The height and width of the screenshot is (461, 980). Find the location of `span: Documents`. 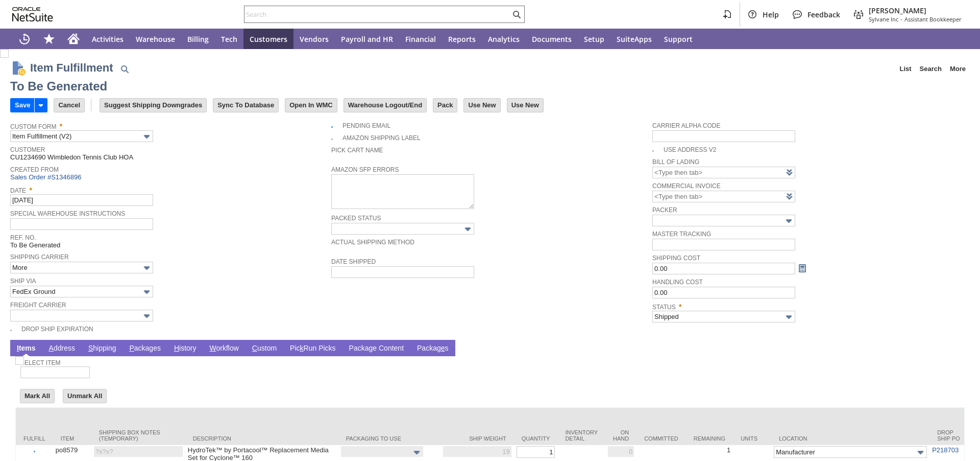

span: Documents is located at coordinates (552, 39).